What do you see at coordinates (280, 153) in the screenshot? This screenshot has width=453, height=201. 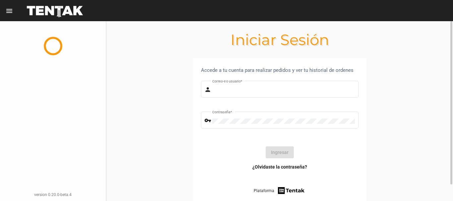 I see `button: Ingresar` at bounding box center [280, 153].